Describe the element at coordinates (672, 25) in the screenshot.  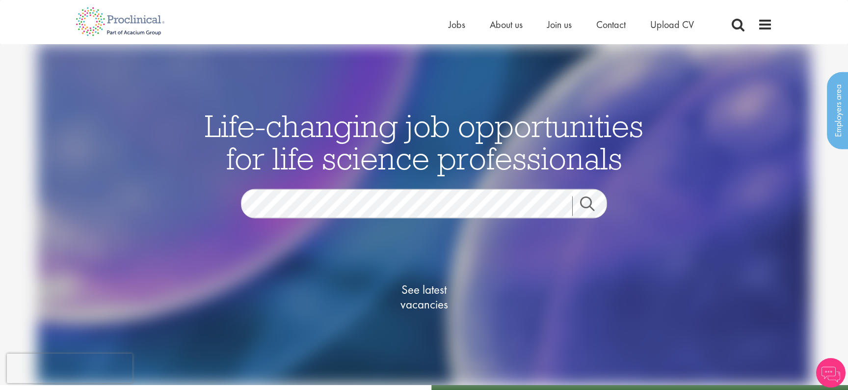
I see `span: Upload CV` at that location.